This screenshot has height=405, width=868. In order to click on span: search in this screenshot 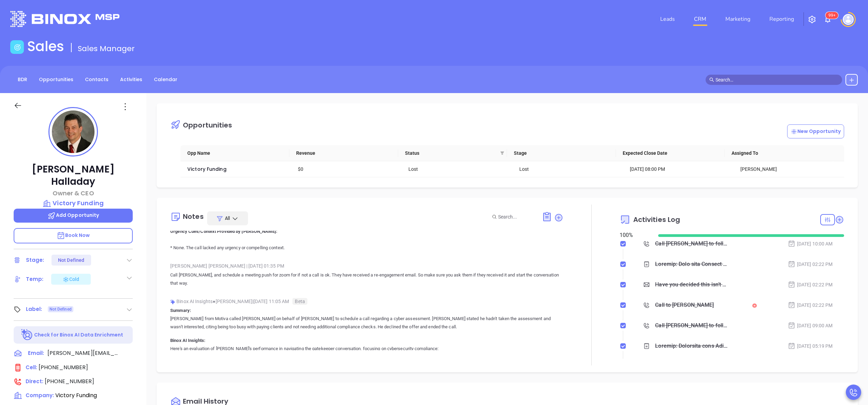, I will do `click(711, 80)`.